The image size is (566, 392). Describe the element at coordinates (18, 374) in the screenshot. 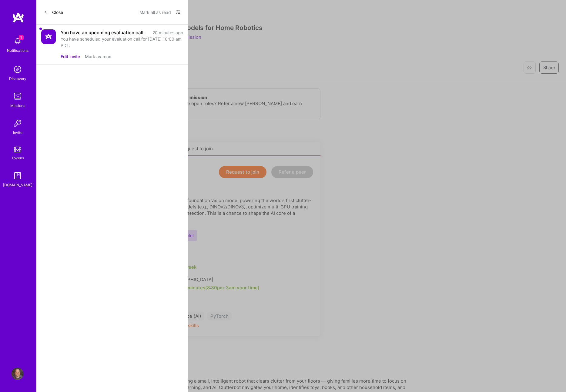

I see `a: User Avatar` at that location.